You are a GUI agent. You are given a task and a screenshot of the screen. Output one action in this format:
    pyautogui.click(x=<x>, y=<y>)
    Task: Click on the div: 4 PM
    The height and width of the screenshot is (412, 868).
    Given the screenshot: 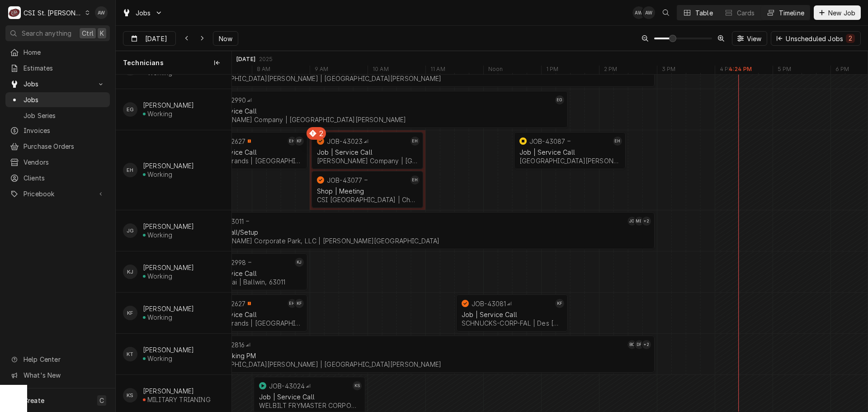 What is the action you would take?
    pyautogui.click(x=727, y=70)
    